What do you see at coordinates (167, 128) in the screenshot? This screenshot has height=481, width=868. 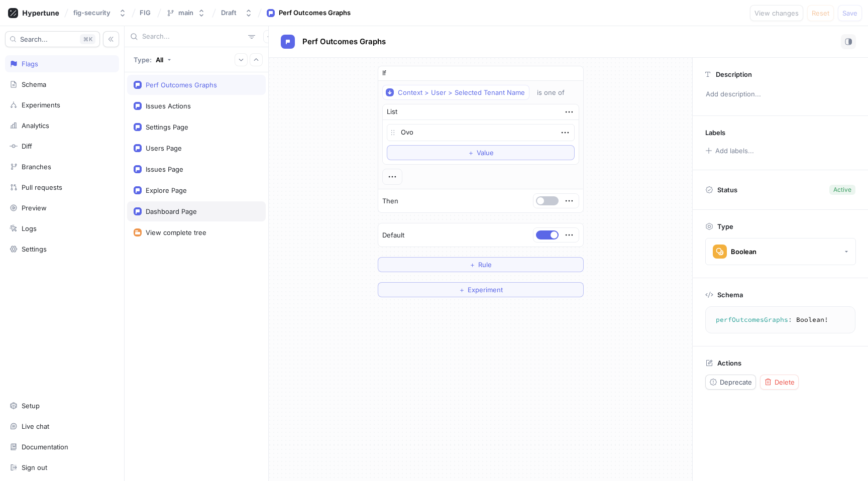 I see `div: Settings Page` at bounding box center [167, 128].